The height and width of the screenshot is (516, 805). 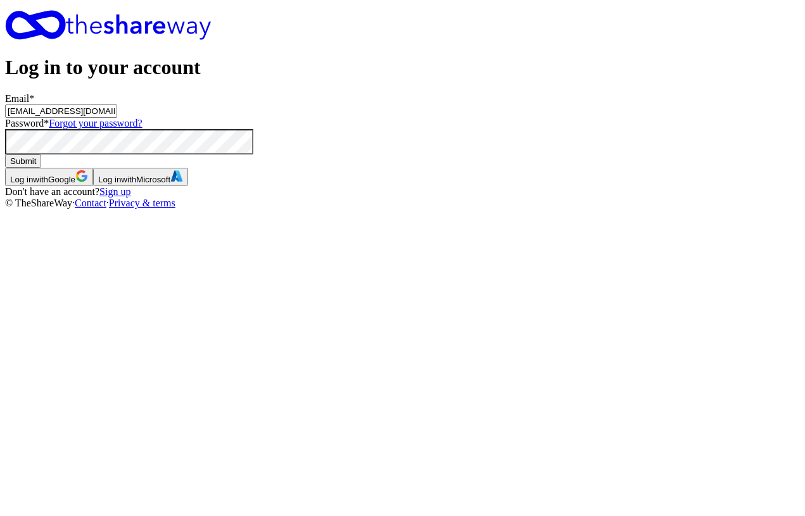 I want to click on img: Microsoft Logo, so click(x=177, y=176).